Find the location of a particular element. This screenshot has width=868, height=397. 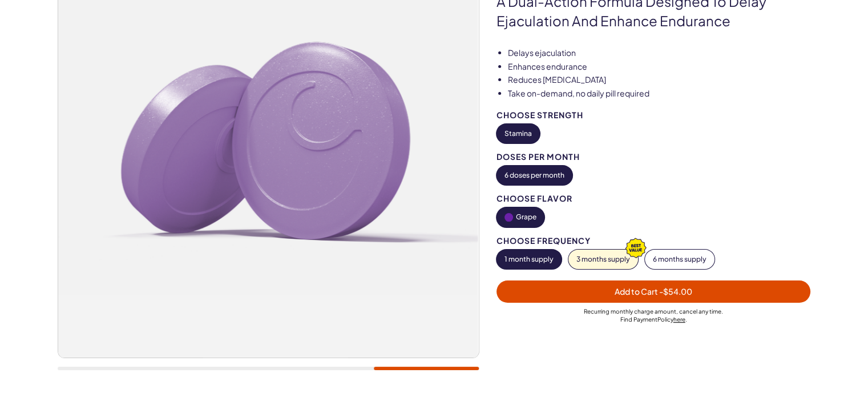

div: Choose Frequency is located at coordinates (653, 241).